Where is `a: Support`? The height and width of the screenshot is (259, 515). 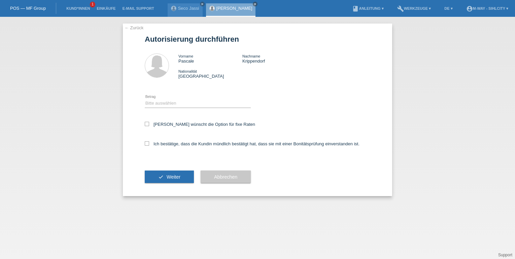 a: Support is located at coordinates (505, 255).